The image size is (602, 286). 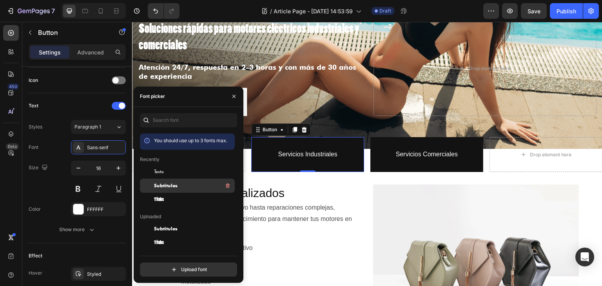 What do you see at coordinates (127, 171) in the screenshot?
I see `h2: Servicios especializados` at bounding box center [127, 171].